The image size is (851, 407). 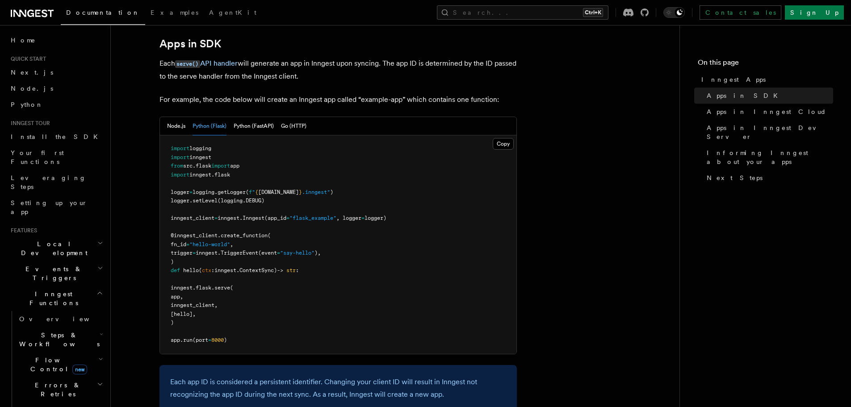 What do you see at coordinates (56, 105) in the screenshot?
I see `a: Python` at bounding box center [56, 105].